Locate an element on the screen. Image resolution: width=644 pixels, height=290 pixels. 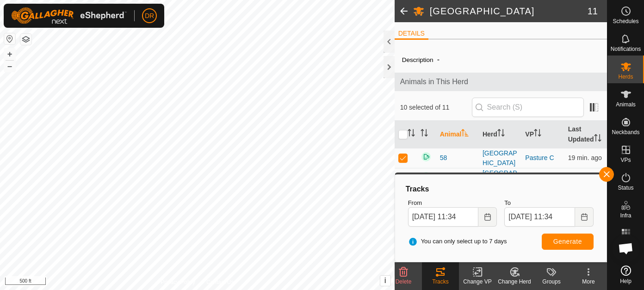
th: Last Updated is located at coordinates (586, 135).